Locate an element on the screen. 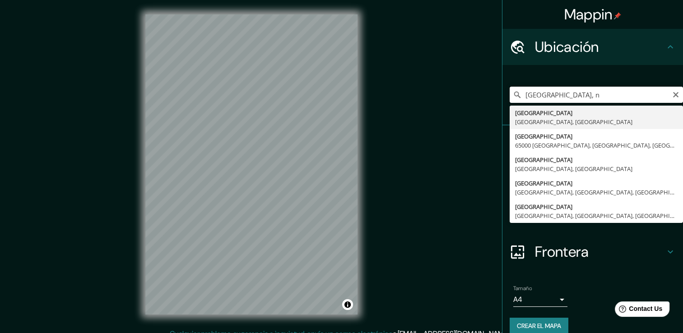  div: Diseño is located at coordinates (592, 216).